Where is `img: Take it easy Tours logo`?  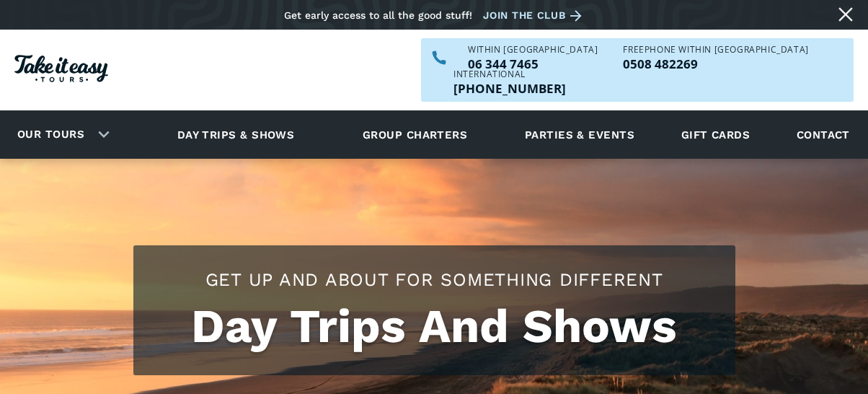
img: Take it easy Tours logo is located at coordinates (61, 68).